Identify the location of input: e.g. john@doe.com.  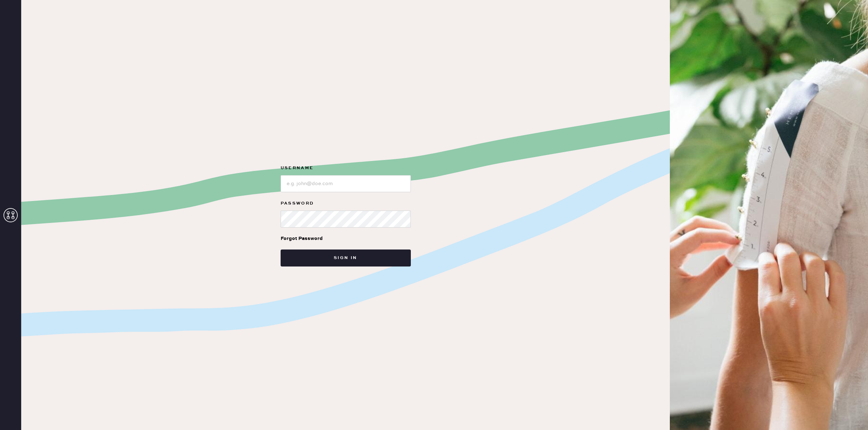
(346, 183).